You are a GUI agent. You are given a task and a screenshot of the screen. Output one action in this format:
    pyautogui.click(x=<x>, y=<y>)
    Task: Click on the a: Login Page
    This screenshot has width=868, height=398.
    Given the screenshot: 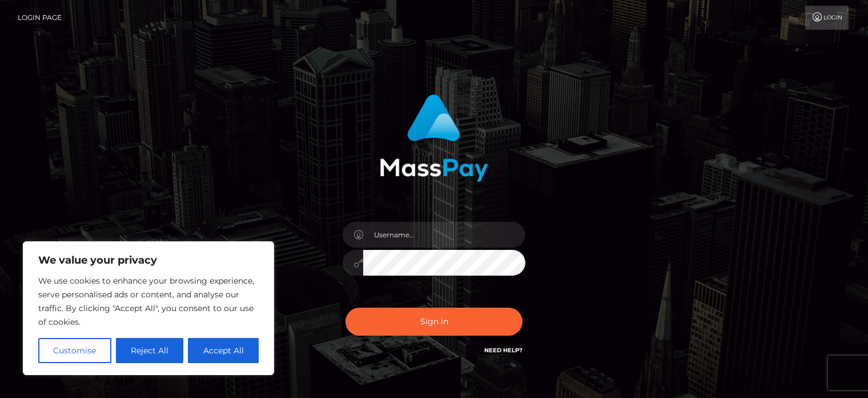 What is the action you would take?
    pyautogui.click(x=39, y=17)
    